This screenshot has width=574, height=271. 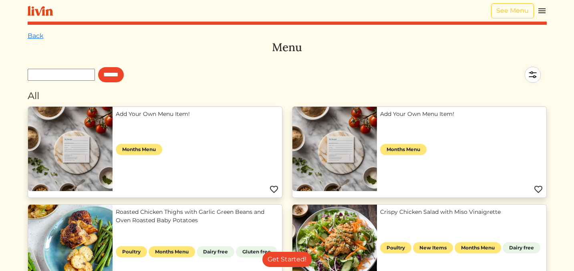 I want to click on a: See Menu, so click(x=512, y=11).